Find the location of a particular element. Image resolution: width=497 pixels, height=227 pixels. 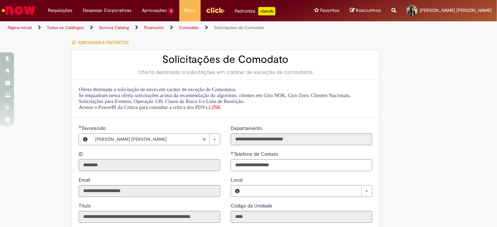

button: Local, Visualizar este registro is located at coordinates (237, 191).